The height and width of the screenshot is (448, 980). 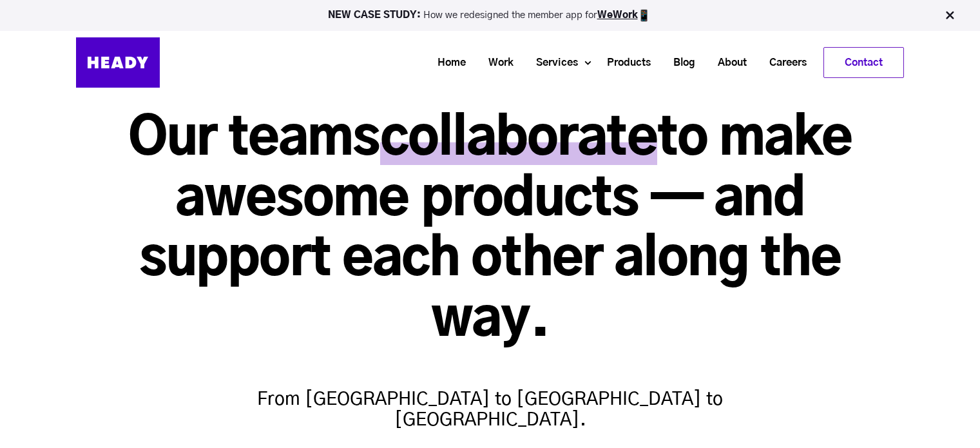 I want to click on a: Products, so click(x=624, y=62).